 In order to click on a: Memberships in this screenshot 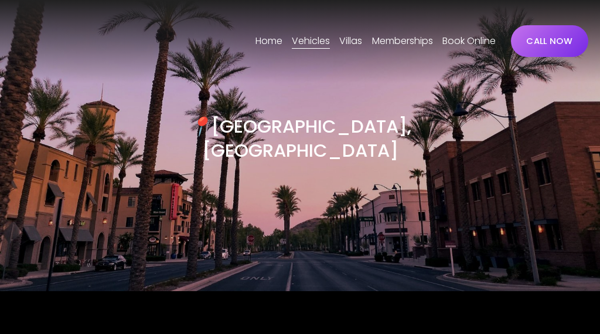, I will do `click(403, 41)`.